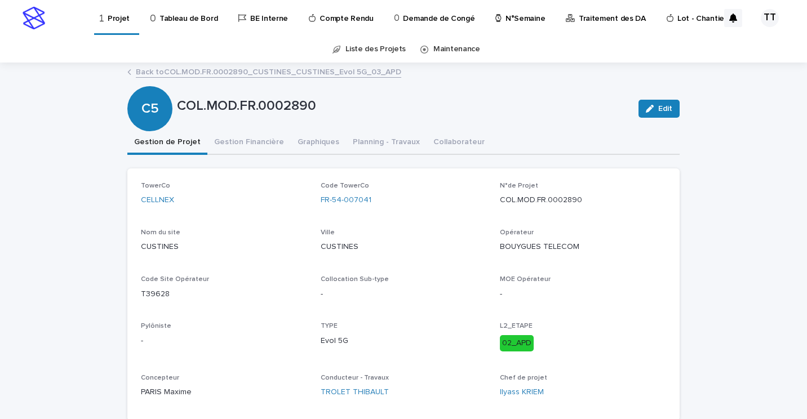 The width and height of the screenshot is (807, 419). What do you see at coordinates (770, 18) in the screenshot?
I see `div: TT` at bounding box center [770, 18].